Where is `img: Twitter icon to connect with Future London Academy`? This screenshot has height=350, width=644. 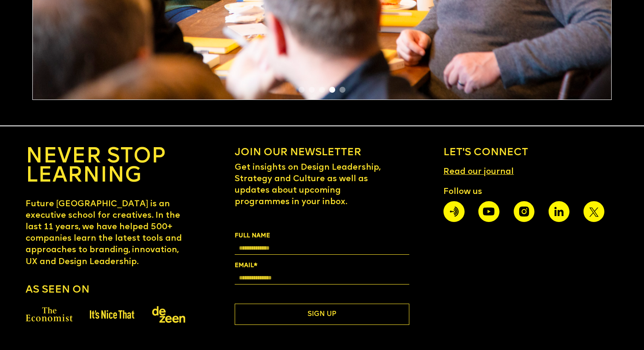 img: Twitter icon to connect with Future London Academy is located at coordinates (594, 211).